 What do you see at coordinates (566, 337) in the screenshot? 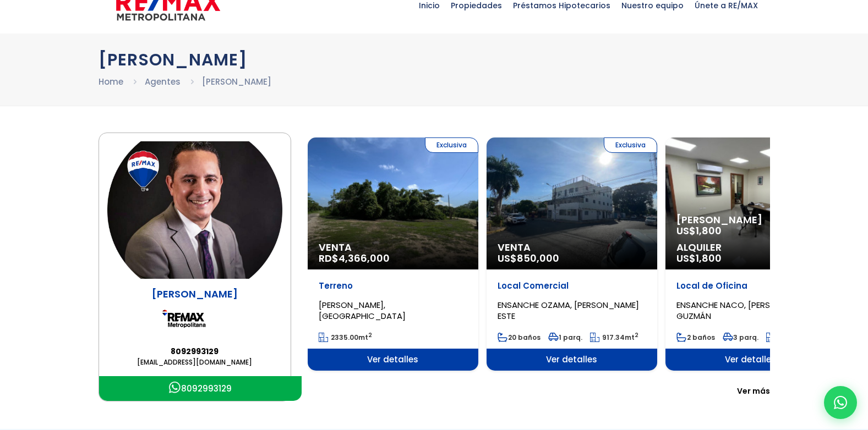
I see `span: 1 parq.` at bounding box center [566, 337].